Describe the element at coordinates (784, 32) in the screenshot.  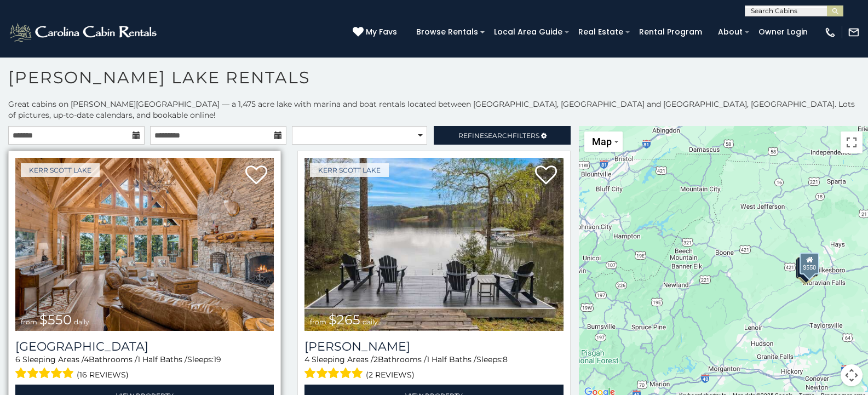
I see `a: Owner Login` at that location.